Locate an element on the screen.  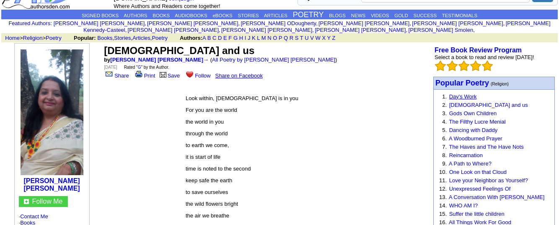
a: L is located at coordinates (258, 38).